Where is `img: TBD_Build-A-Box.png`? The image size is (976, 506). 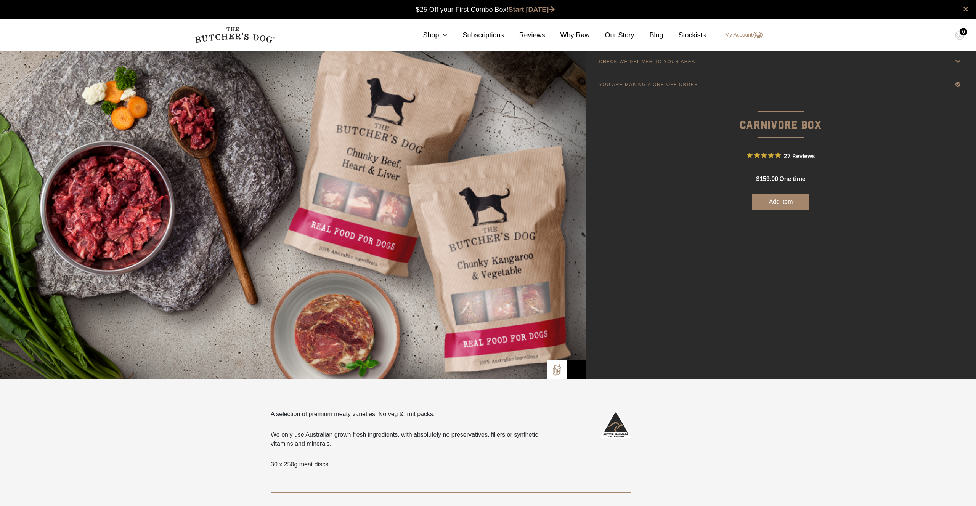 img: TBD_Build-A-Box.png is located at coordinates (557, 370).